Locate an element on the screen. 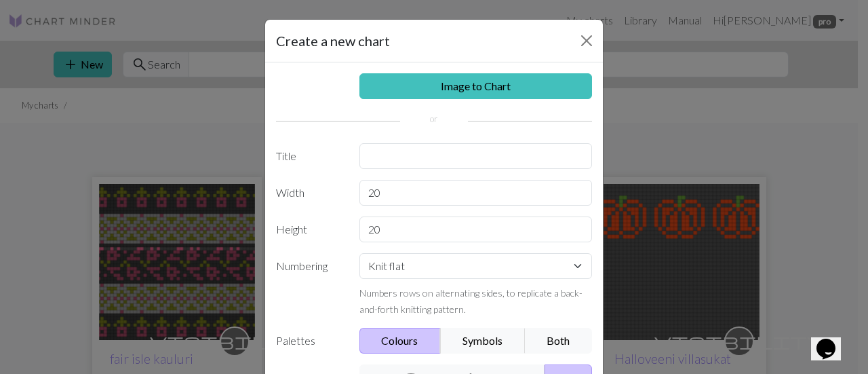 Image resolution: width=868 pixels, height=374 pixels. button: Symbols is located at coordinates (482, 340).